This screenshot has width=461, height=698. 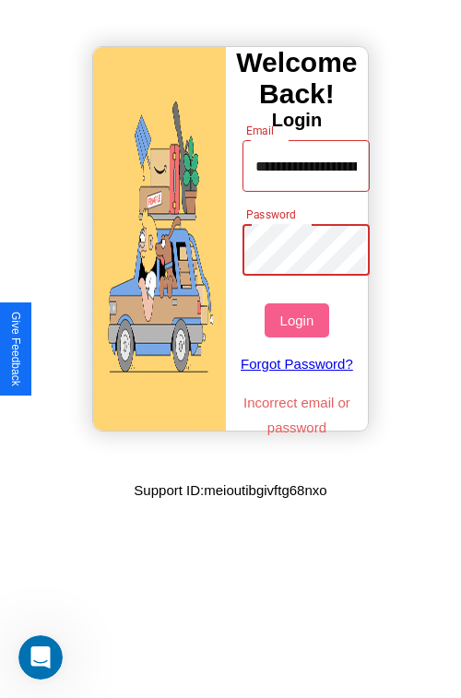 I want to click on div: Give Feedback, so click(x=16, y=348).